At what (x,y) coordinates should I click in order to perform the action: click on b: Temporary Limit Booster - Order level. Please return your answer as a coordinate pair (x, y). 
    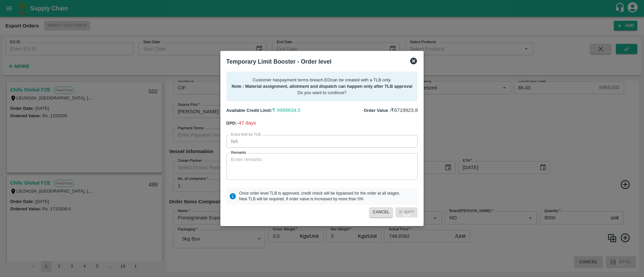
    Looking at the image, I should click on (279, 62).